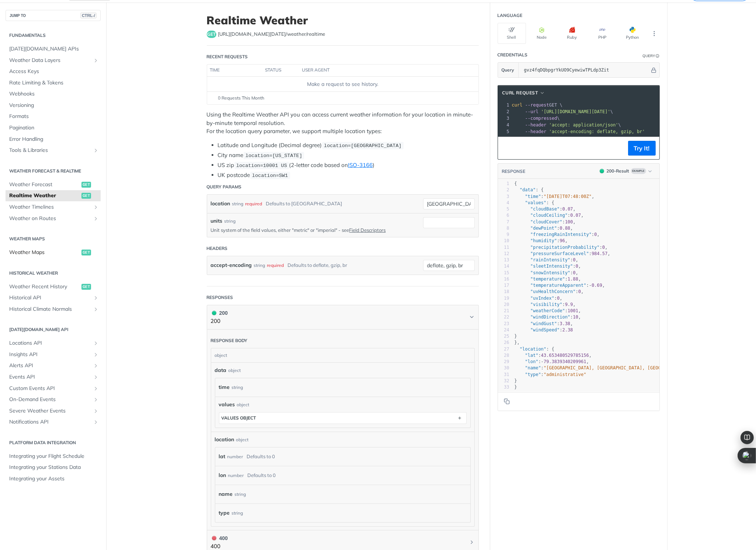 Image resolution: width=756 pixels, height=550 pixels. What do you see at coordinates (50, 389) in the screenshot?
I see `span: Custom Events API` at bounding box center [50, 389].